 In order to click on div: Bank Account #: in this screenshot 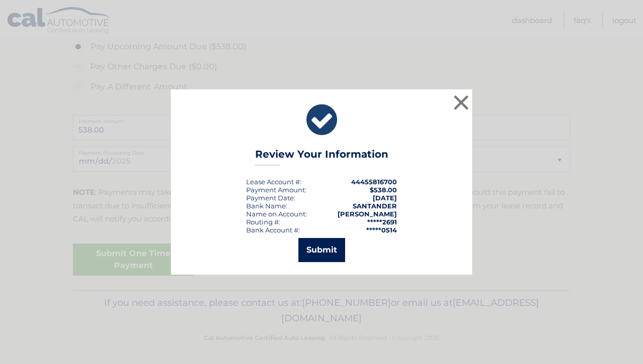, I will do `click(273, 230)`.